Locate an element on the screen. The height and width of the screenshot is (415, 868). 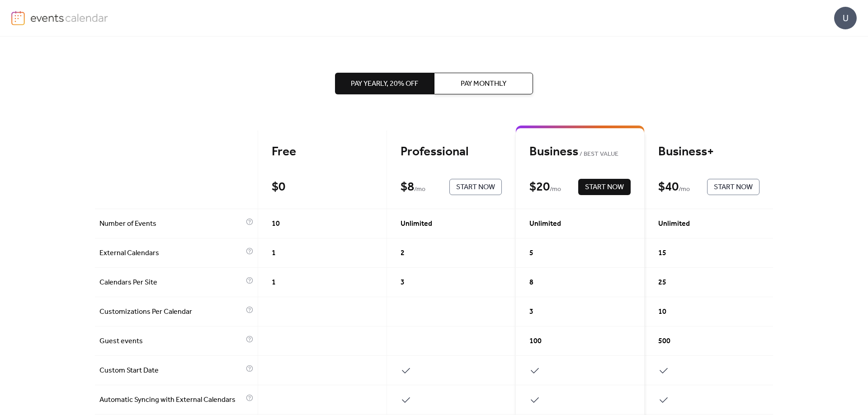
span: Customizations Per Calendar is located at coordinates (172, 312).